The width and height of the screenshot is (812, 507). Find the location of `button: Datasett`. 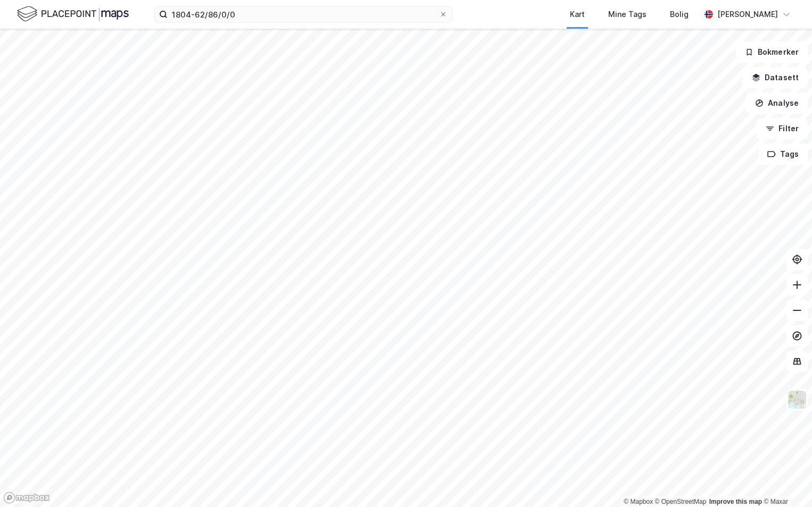

button: Datasett is located at coordinates (775, 78).